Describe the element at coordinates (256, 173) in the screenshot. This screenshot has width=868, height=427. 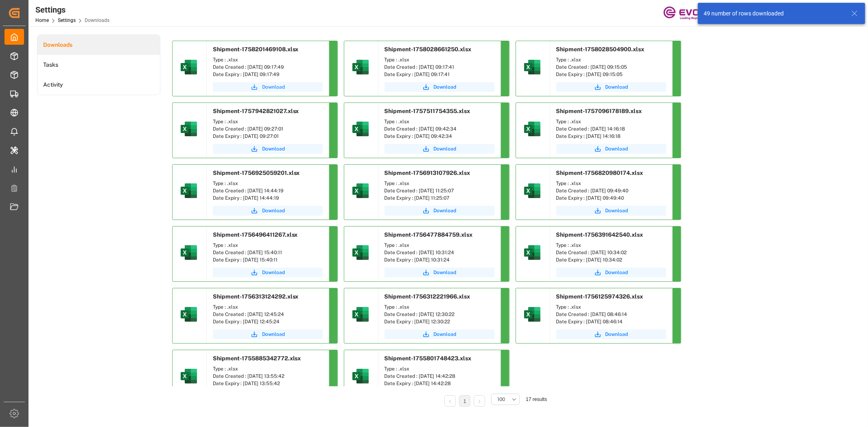
I see `span: Shipment-1756925059201.xlsx` at that location.